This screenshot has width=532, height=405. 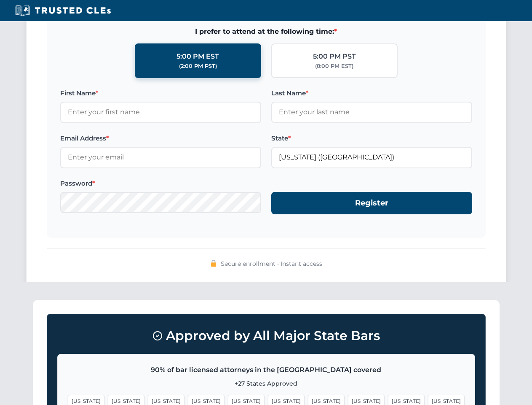 I want to click on input: Enter your first name, so click(x=161, y=112).